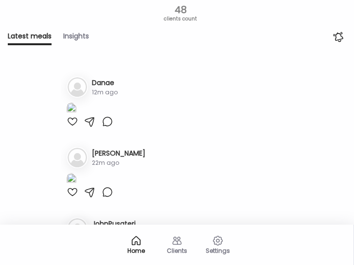 Image resolution: width=354 pixels, height=265 pixels. I want to click on div: 12m ago, so click(105, 92).